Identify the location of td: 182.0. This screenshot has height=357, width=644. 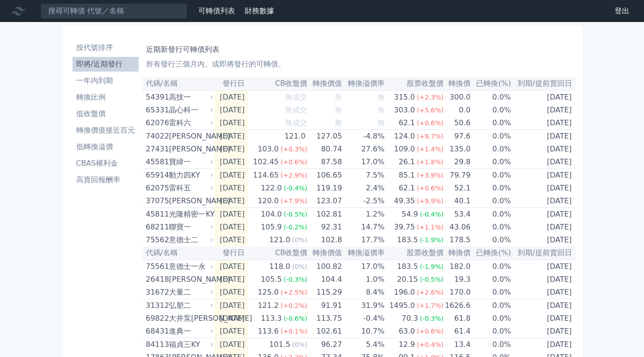
(457, 266).